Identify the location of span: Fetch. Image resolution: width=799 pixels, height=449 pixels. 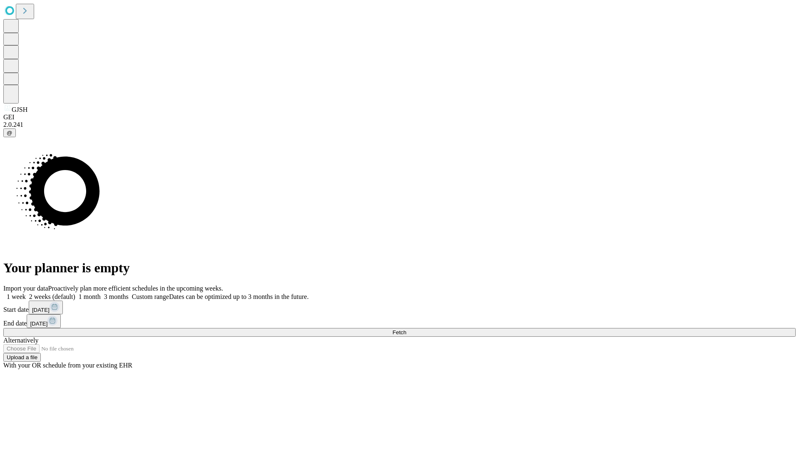
(399, 332).